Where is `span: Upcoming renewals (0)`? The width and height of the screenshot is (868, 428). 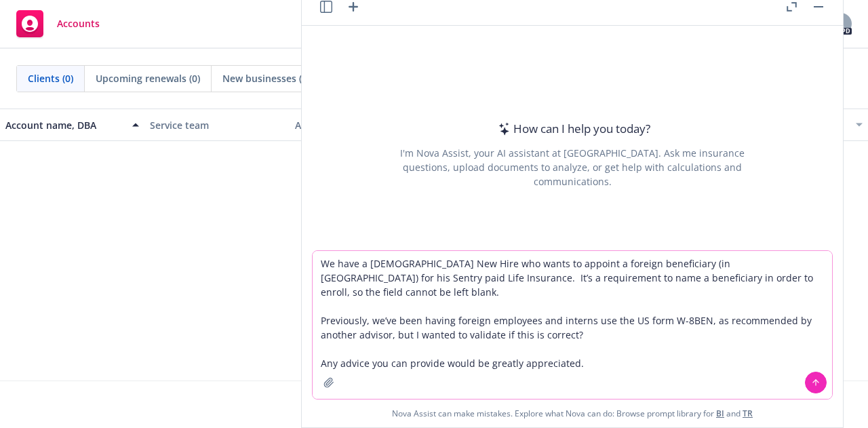
span: Upcoming renewals (0) is located at coordinates (148, 78).